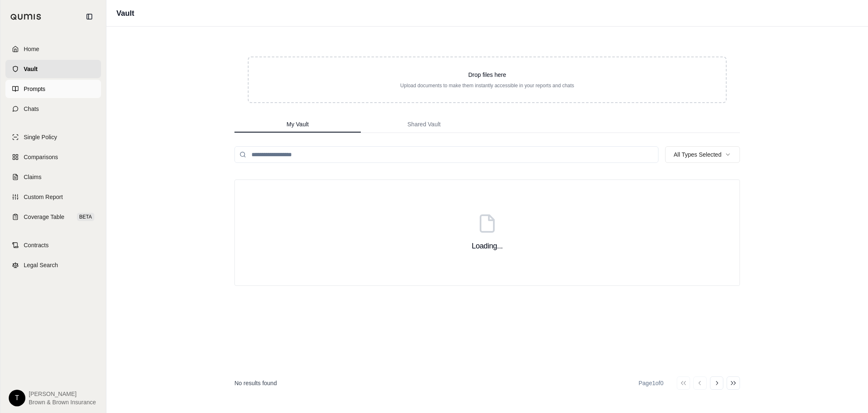  I want to click on div: Page 1 of 0, so click(651, 383).